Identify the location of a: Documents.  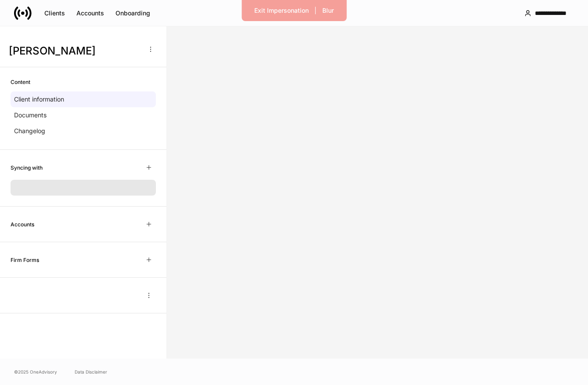
(83, 115).